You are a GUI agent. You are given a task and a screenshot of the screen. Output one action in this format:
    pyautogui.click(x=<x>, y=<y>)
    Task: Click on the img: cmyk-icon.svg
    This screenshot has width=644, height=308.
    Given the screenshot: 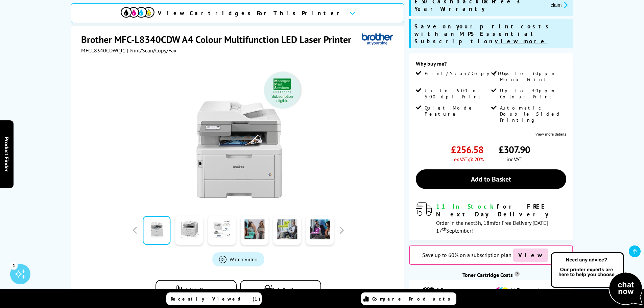 What is the action you would take?
    pyautogui.click(x=138, y=12)
    